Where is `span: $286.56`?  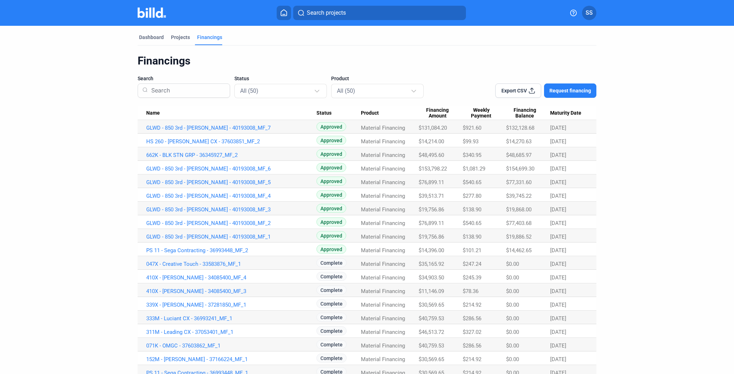
span: $286.56 is located at coordinates (472, 319).